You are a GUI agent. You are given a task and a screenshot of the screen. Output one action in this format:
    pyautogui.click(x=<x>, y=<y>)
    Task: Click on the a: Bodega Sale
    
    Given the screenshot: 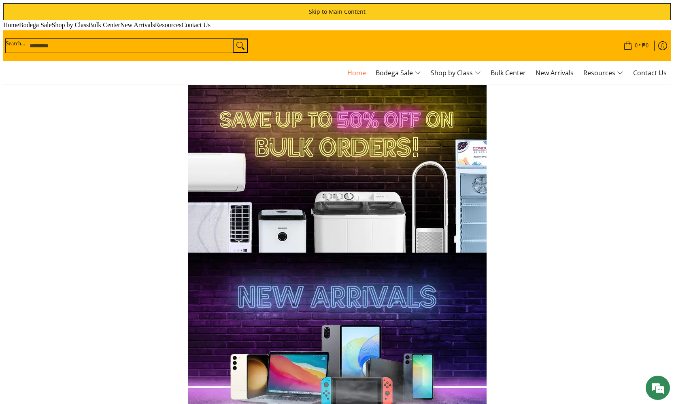 What is the action you would take?
    pyautogui.click(x=398, y=73)
    